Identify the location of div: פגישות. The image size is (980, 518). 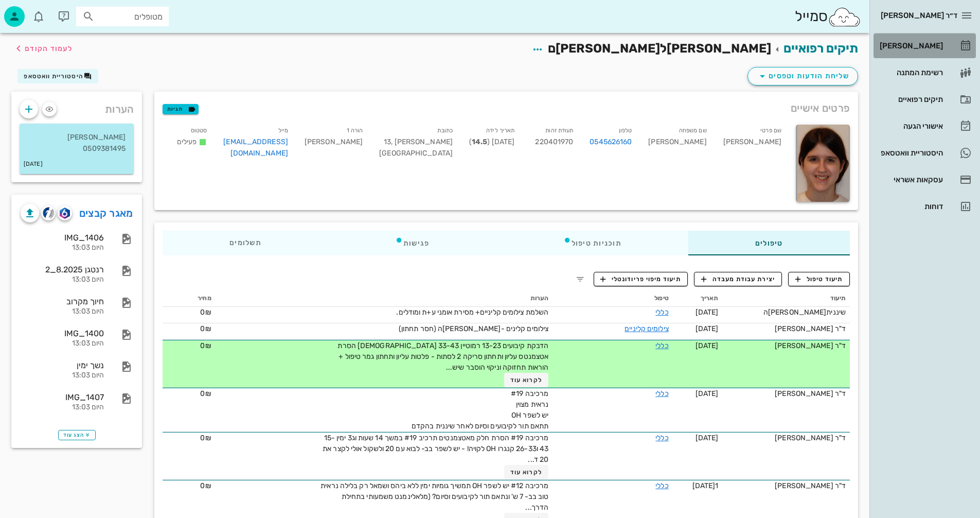
(412, 243).